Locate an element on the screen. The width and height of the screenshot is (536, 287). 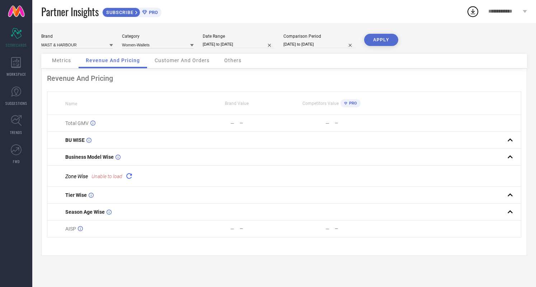
span: Total GMV is located at coordinates (77, 123).